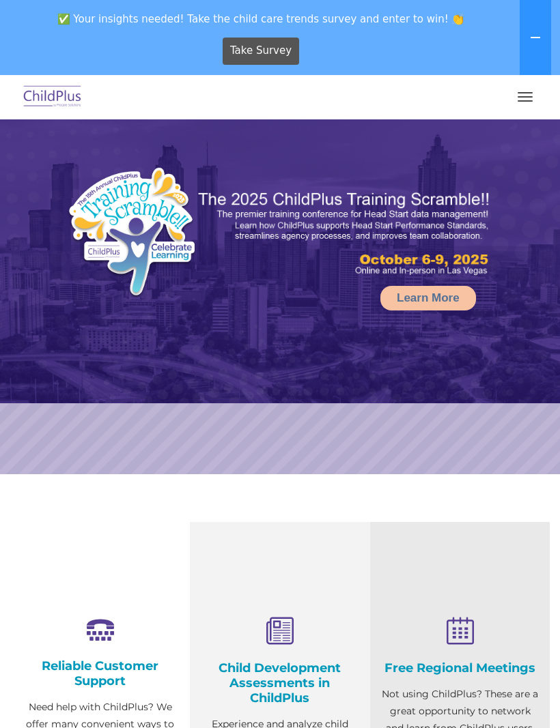  Describe the element at coordinates (52, 97) in the screenshot. I see `img: ChildPlus by Procare Solutions` at that location.